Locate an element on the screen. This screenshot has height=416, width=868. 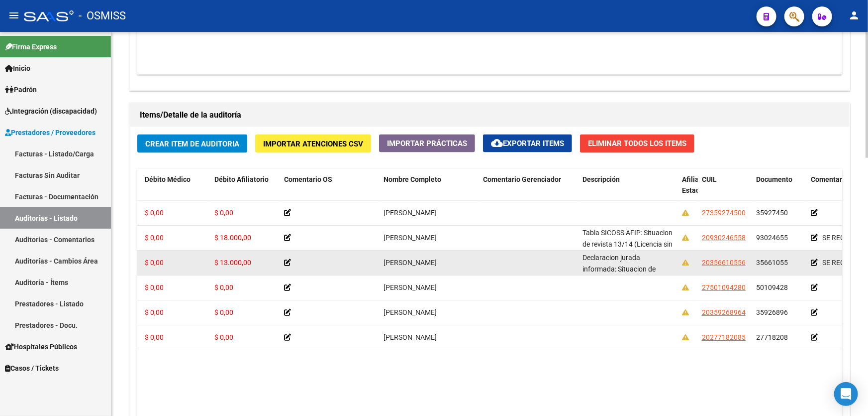
span: 35926896 is located at coordinates (772, 312).